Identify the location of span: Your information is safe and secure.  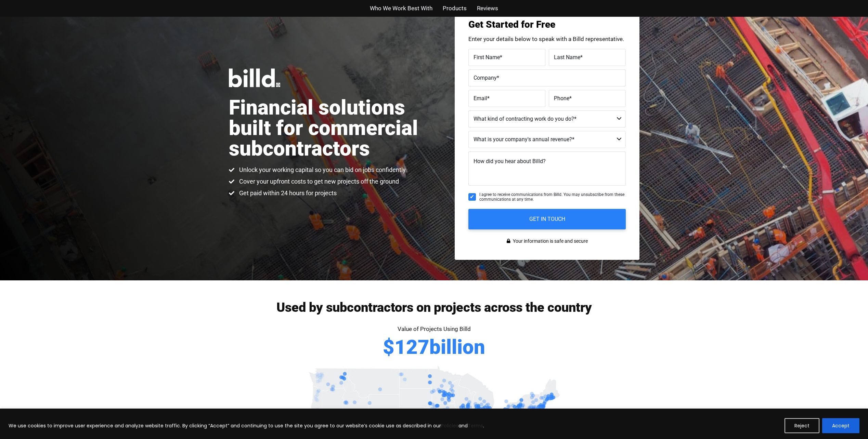
(550, 241).